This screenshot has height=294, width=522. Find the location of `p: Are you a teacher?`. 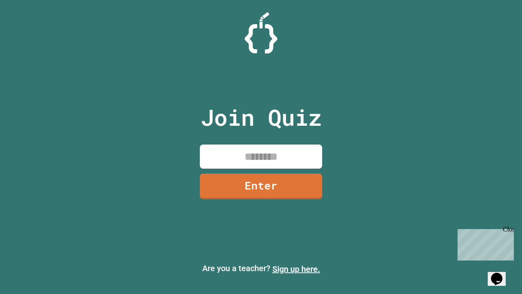

p: Are you a teacher? is located at coordinates (261, 269).